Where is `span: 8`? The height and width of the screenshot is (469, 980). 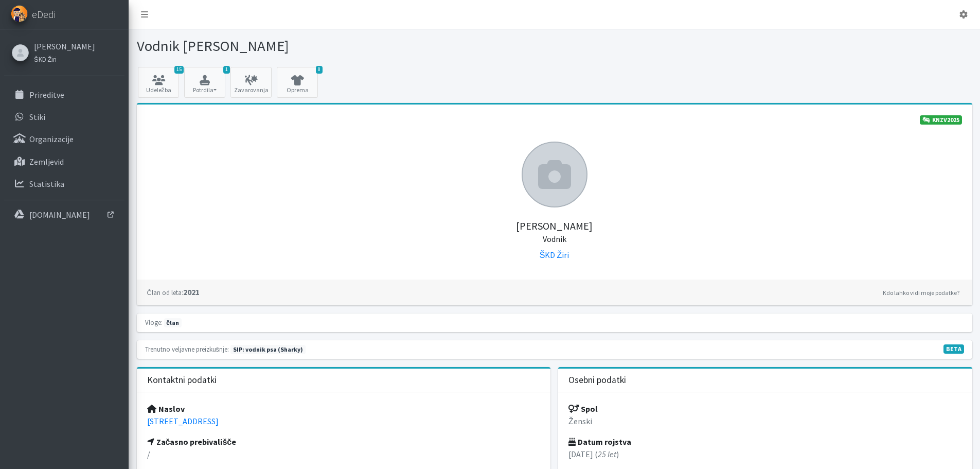
span: 8 is located at coordinates (319, 70).